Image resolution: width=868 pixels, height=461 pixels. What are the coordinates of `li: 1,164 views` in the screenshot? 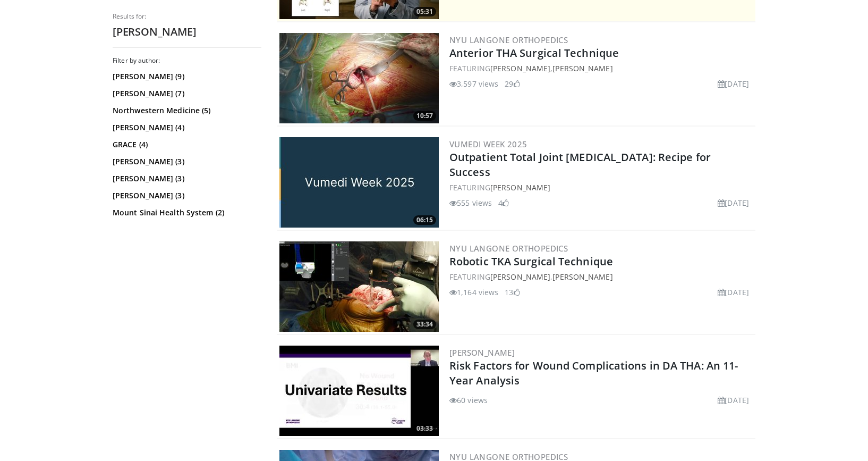 It's located at (474, 292).